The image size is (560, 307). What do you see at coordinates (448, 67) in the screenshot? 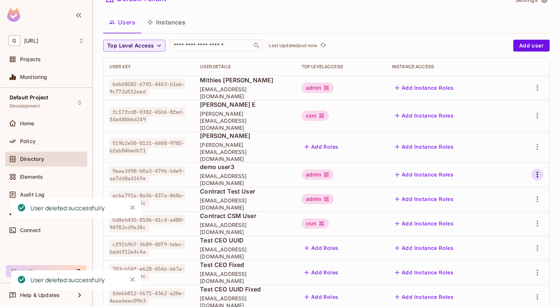
I see `div: Instance Access` at bounding box center [448, 67].